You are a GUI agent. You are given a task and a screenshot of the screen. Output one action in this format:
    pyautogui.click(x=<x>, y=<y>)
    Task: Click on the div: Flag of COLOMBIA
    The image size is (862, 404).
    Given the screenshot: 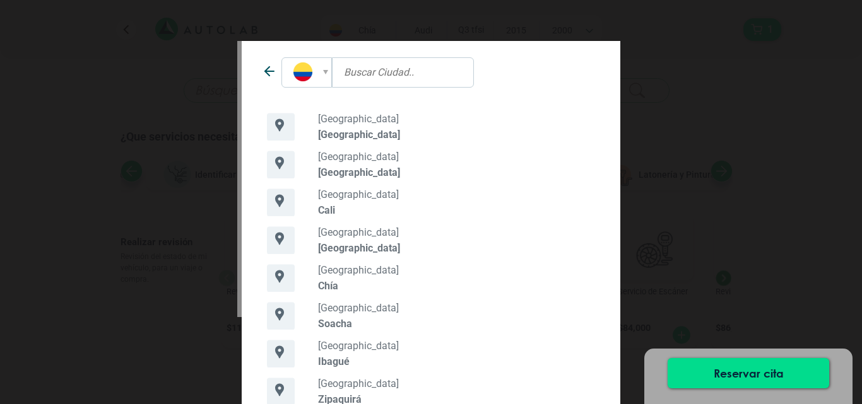 What is the action you would take?
    pyautogui.click(x=306, y=73)
    